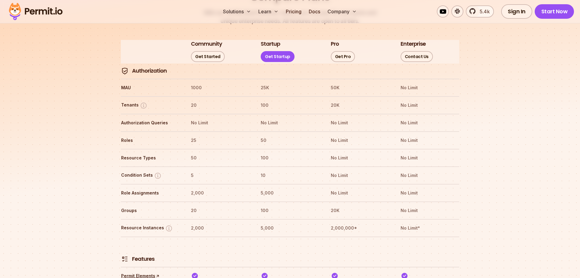 The width and height of the screenshot is (580, 278). What do you see at coordinates (125, 71) in the screenshot?
I see `img: Authorization` at bounding box center [125, 71].